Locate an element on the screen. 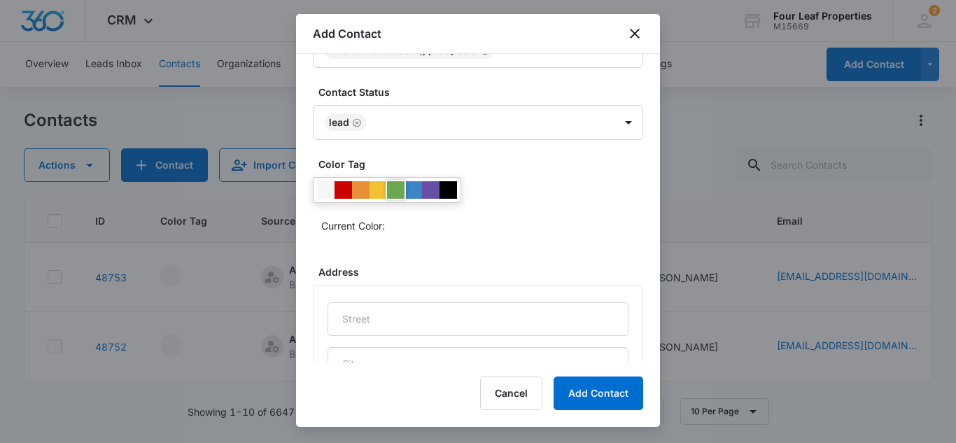  div: #000000 is located at coordinates (448, 190).